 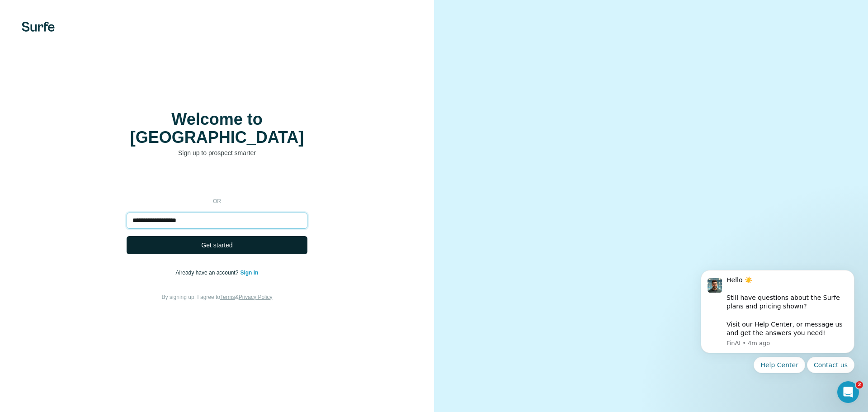 What do you see at coordinates (27, 27) in the screenshot?
I see `img: Profile image for FinAI` at bounding box center [27, 27].